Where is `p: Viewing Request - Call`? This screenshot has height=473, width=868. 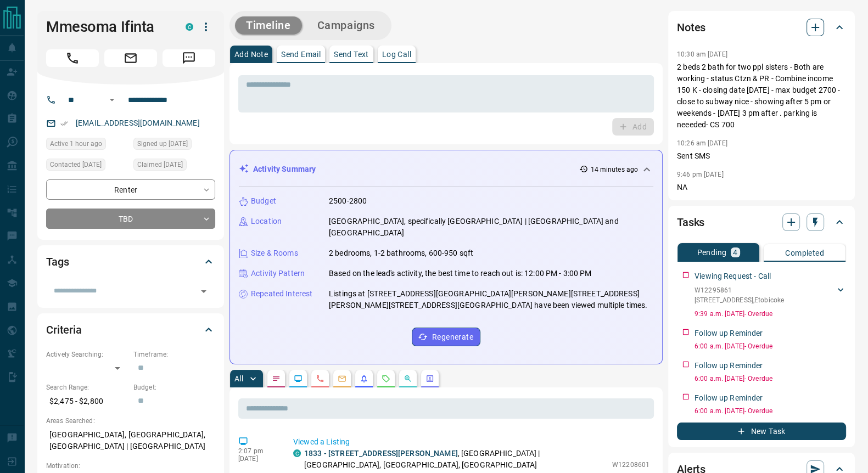 p: Viewing Request - Call is located at coordinates (732, 276).